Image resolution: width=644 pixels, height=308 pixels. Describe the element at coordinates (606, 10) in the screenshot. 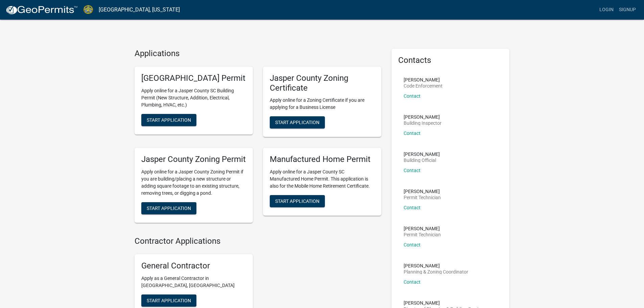

I see `a: Login` at that location.